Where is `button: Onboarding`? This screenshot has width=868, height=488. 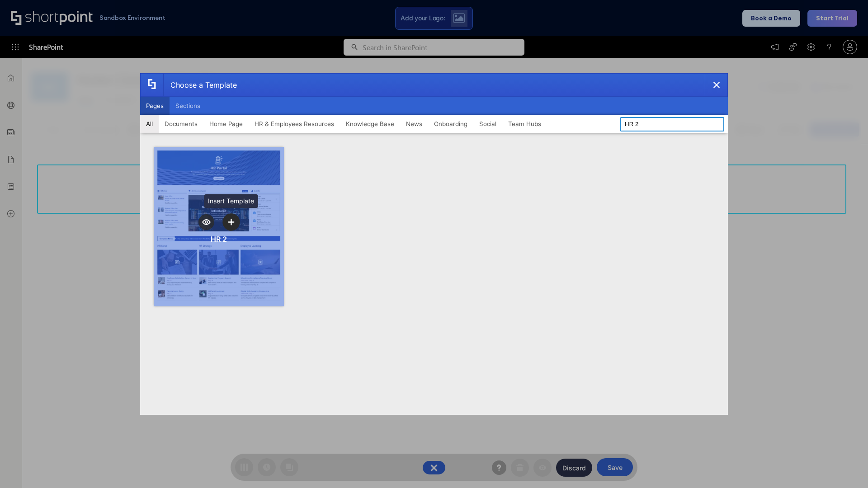 button: Onboarding is located at coordinates (451, 124).